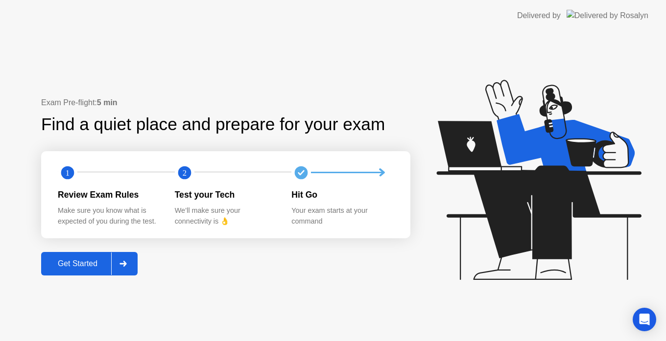  What do you see at coordinates (68, 172) in the screenshot?
I see `text: 1` at bounding box center [68, 172].